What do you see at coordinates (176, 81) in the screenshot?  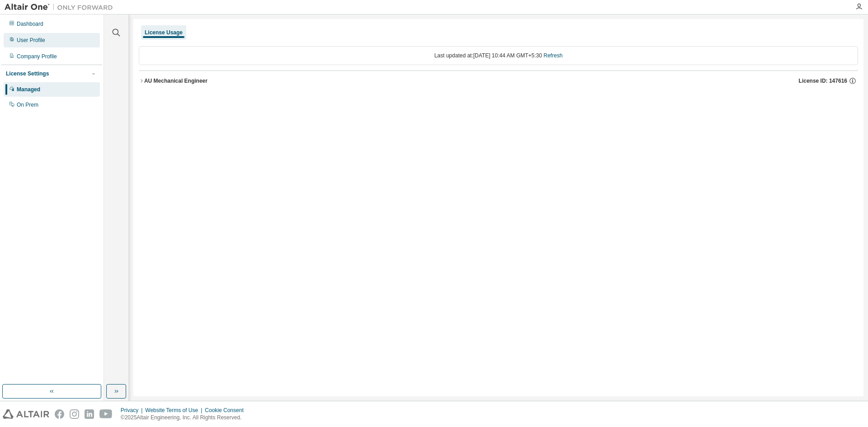 I see `div: AU Mechanical Engineer` at bounding box center [176, 81].